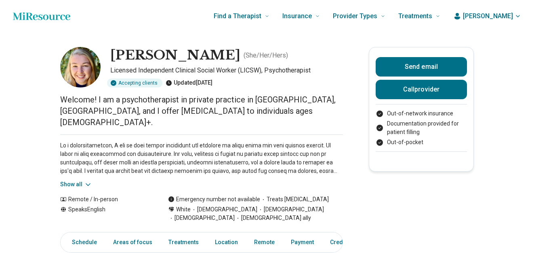  What do you see at coordinates (355, 16) in the screenshot?
I see `span: Provider Types` at bounding box center [355, 16].